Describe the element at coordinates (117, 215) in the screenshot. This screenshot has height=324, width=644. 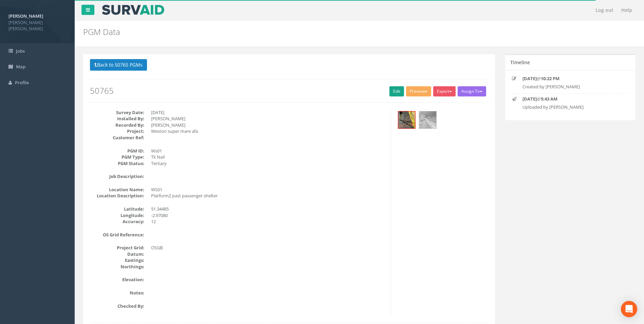
I see `dt: Longitude:` at that location.